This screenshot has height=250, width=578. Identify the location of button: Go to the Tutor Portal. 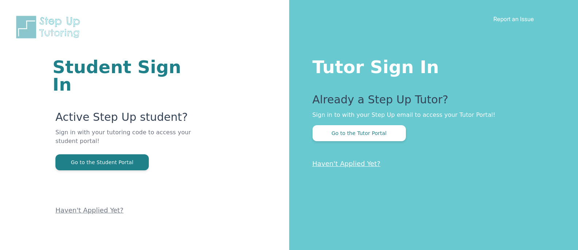
(359, 133).